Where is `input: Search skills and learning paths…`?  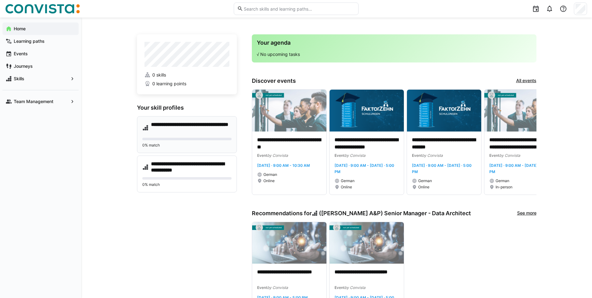
input: Search skills and learning paths… is located at coordinates (299, 9).